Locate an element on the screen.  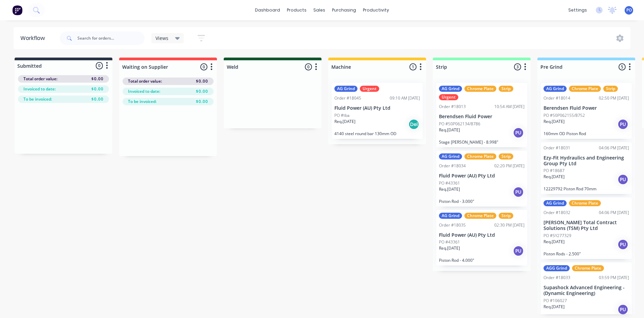
div: AGG Grind is located at coordinates (556, 268).